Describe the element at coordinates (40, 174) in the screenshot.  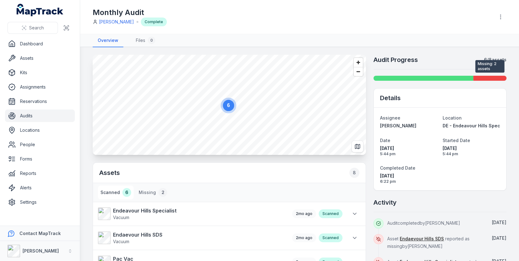
I see `a: Reports` at that location.